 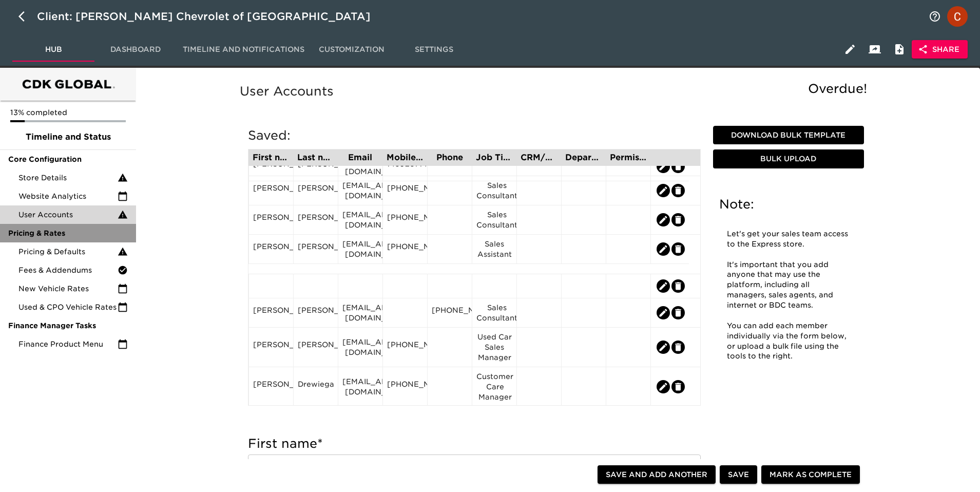 I want to click on span: Timeline and Notifications, so click(x=243, y=49).